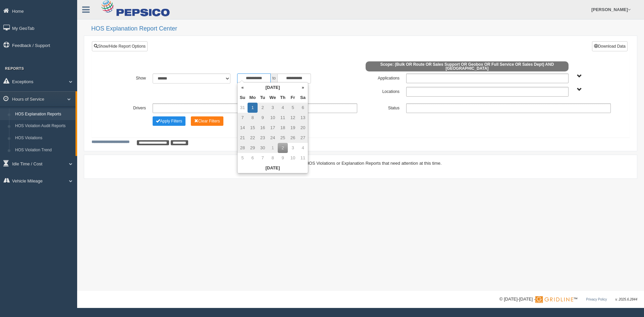  Describe the element at coordinates (283, 128) in the screenshot. I see `td: 18` at that location.